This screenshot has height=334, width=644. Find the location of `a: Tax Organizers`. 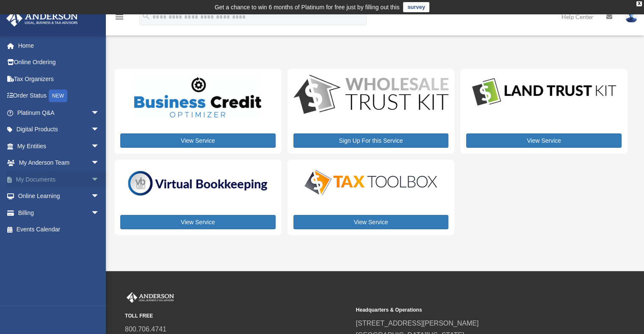

a: Tax Organizers is located at coordinates (59, 79).